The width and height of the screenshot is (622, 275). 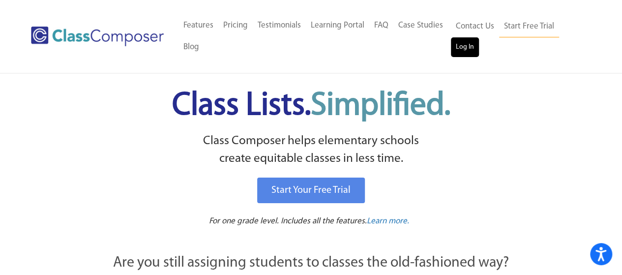 What do you see at coordinates (380, 106) in the screenshot?
I see `span: Simplified.` at bounding box center [380, 106].